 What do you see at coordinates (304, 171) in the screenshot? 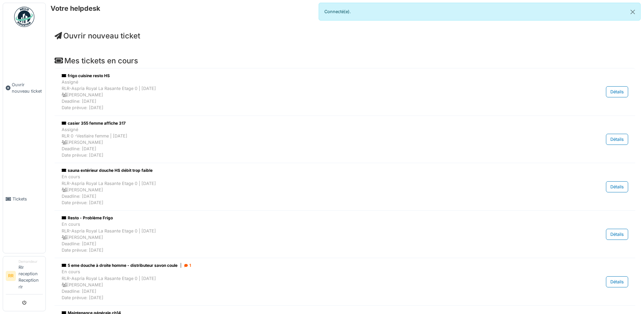
I see `div: sauna extérieur douche HS débit trop faible` at bounding box center [304, 171].